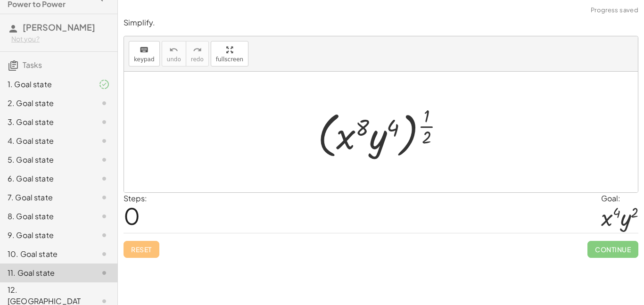 The height and width of the screenshot is (305, 644). I want to click on button: fullscreen, so click(230, 54).